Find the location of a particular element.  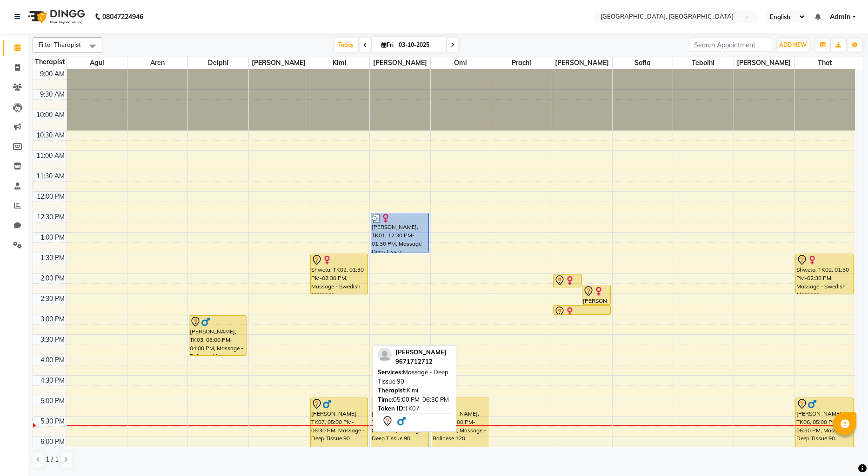

span: Omi is located at coordinates (460, 62).